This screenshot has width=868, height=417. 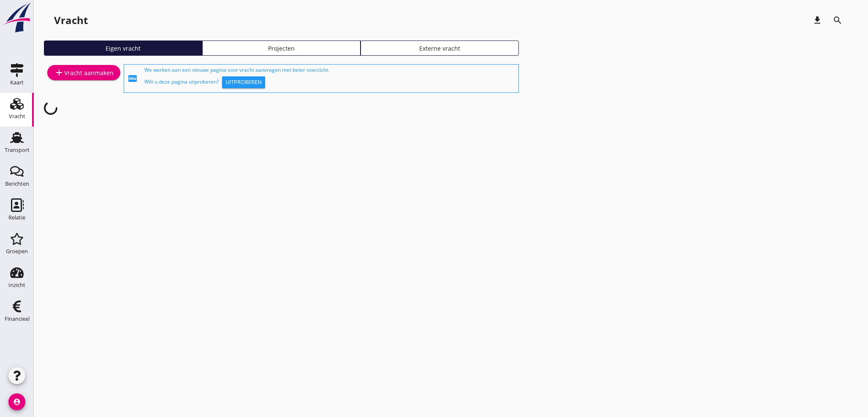 What do you see at coordinates (281, 48) in the screenshot?
I see `div: Projecten` at bounding box center [281, 48].